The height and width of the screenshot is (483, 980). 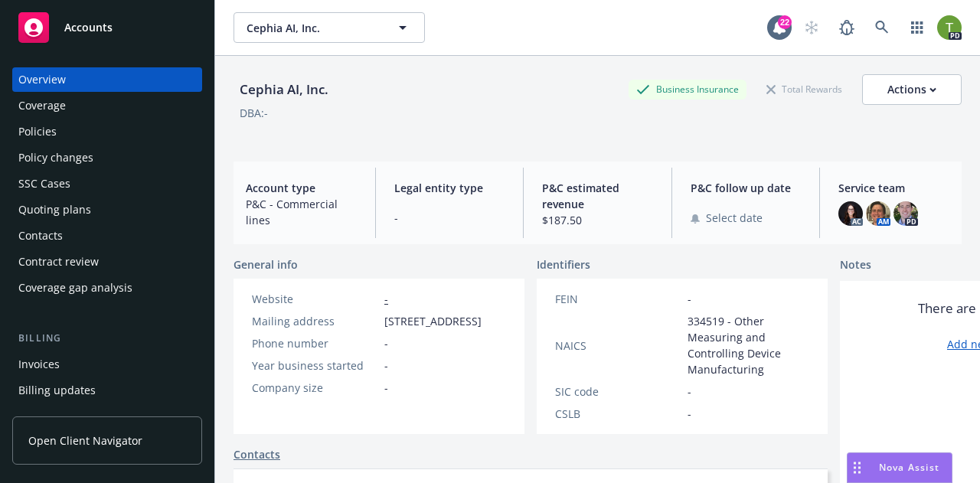 I want to click on a: Start snowing, so click(x=811, y=28).